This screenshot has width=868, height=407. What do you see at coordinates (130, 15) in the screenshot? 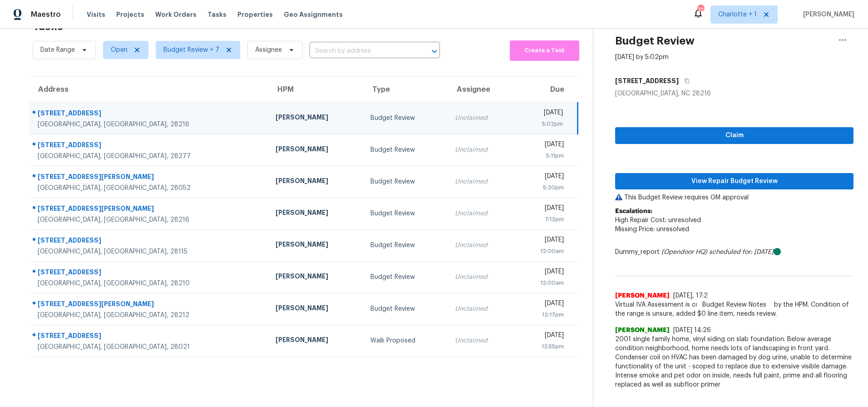
I see `span: Projects` at bounding box center [130, 15].